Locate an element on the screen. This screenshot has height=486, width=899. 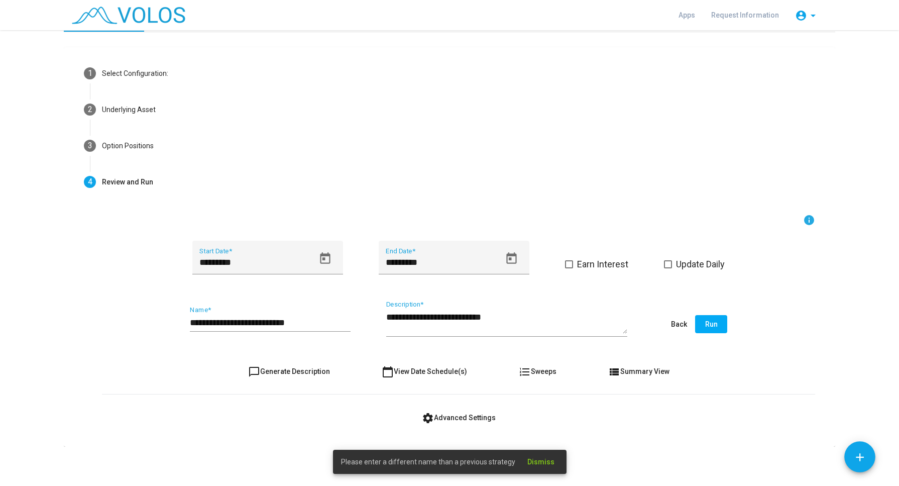
span: Generate Description is located at coordinates (289, 371).